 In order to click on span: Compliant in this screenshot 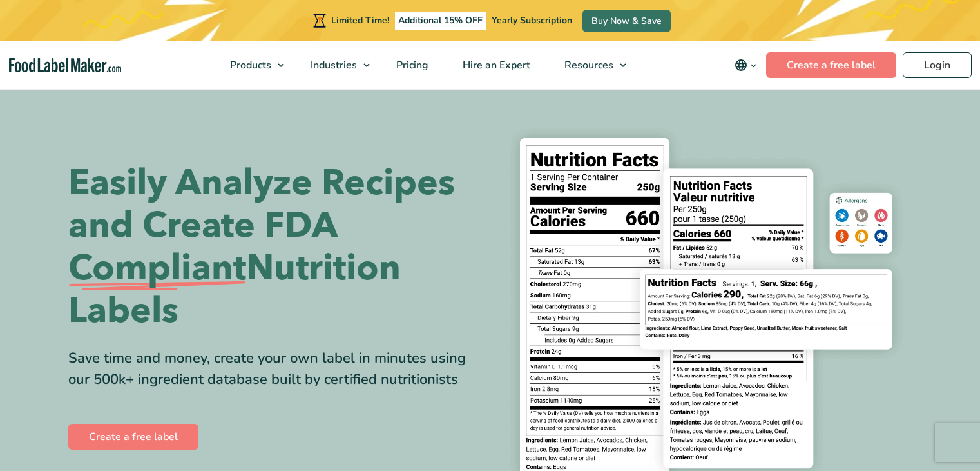, I will do `click(157, 269)`.